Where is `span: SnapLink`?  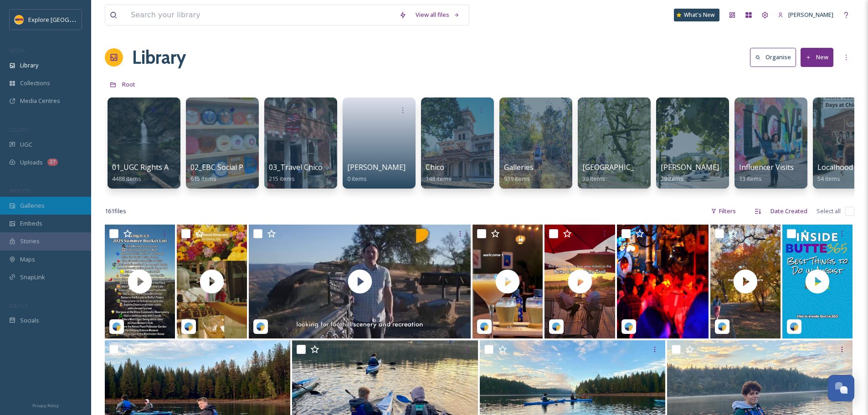 span: SnapLink is located at coordinates (32, 278).